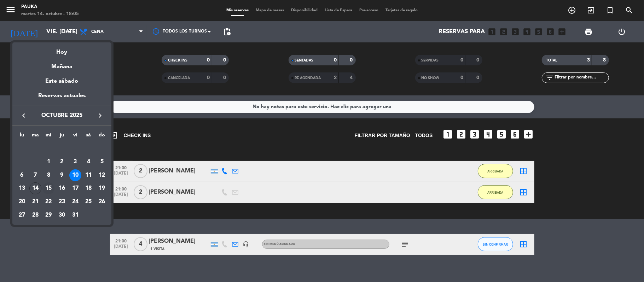  What do you see at coordinates (24, 115) in the screenshot?
I see `button: keyboard_arrow_left` at bounding box center [24, 115].